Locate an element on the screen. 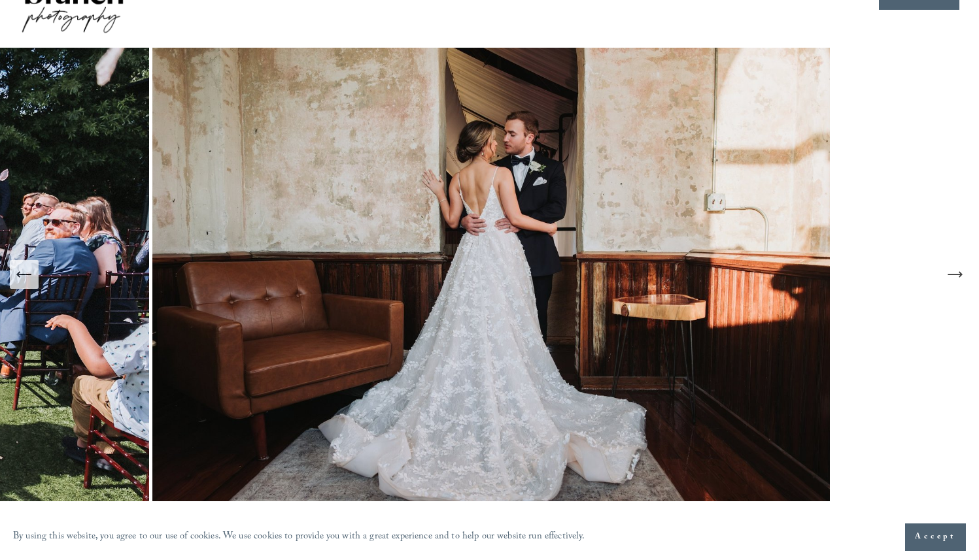 This screenshot has height=560, width=979. span: Accept is located at coordinates (935, 537).